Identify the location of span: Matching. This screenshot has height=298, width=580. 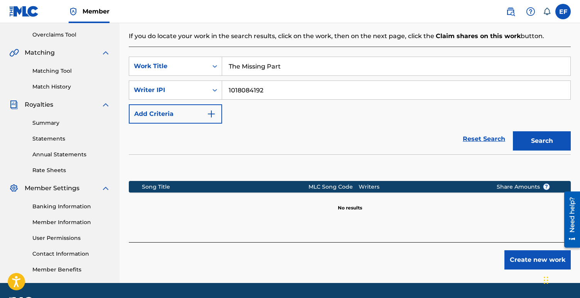
(40, 53).